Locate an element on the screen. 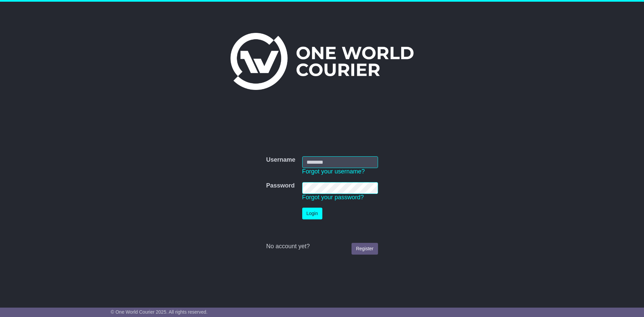 The height and width of the screenshot is (317, 644). img: One World is located at coordinates (322, 61).